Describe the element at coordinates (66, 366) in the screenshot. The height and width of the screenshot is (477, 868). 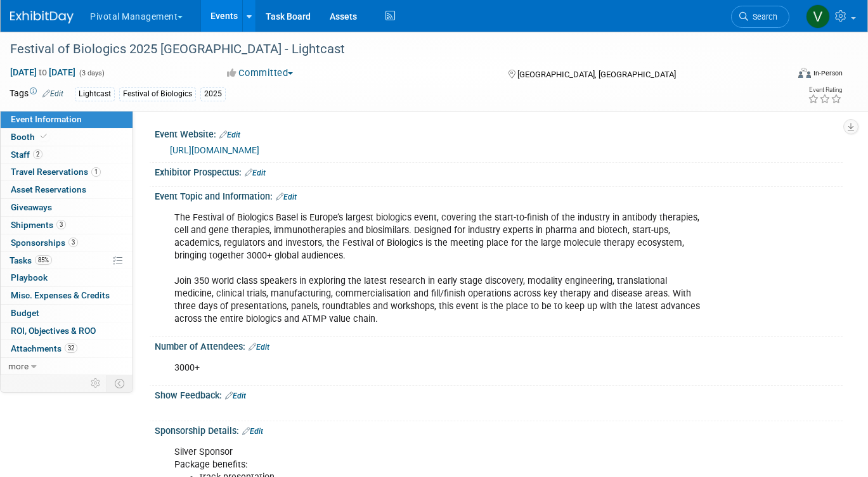
I see `a: more` at that location.